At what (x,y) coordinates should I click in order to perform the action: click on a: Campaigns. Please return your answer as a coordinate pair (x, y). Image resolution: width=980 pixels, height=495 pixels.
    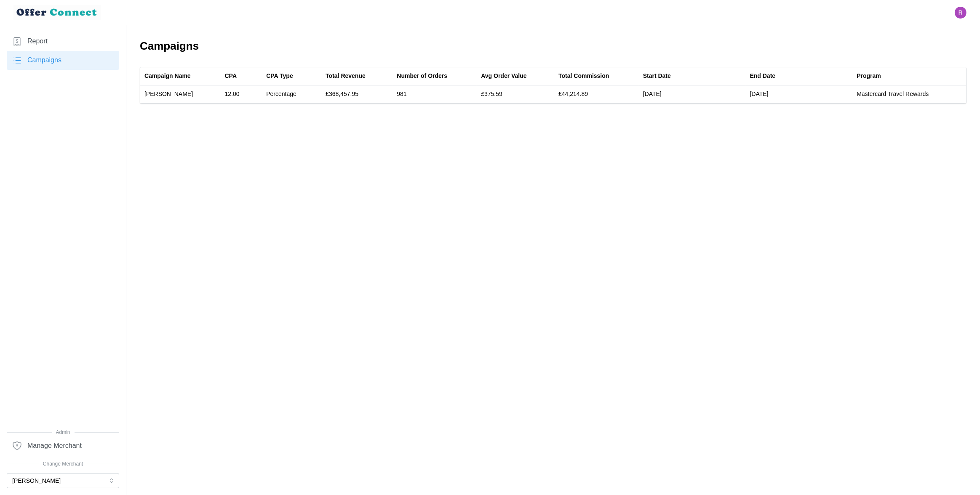
    Looking at the image, I should click on (62, 60).